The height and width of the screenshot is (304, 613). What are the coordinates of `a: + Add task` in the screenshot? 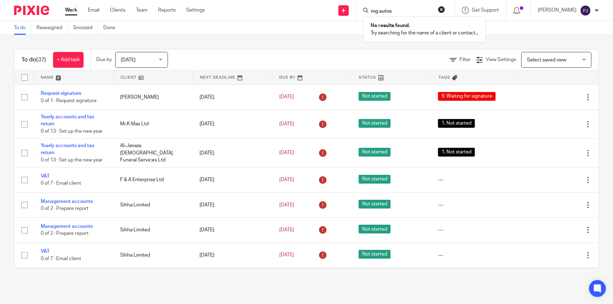 It's located at (68, 60).